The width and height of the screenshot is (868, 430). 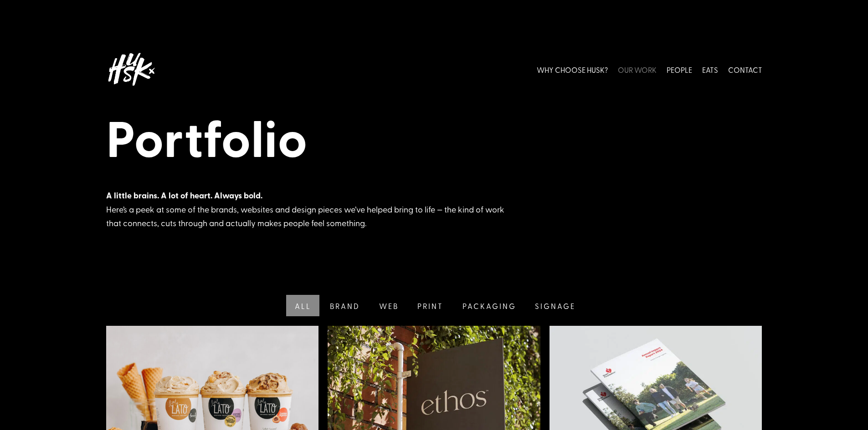 I want to click on a: PEOPLE, so click(x=679, y=69).